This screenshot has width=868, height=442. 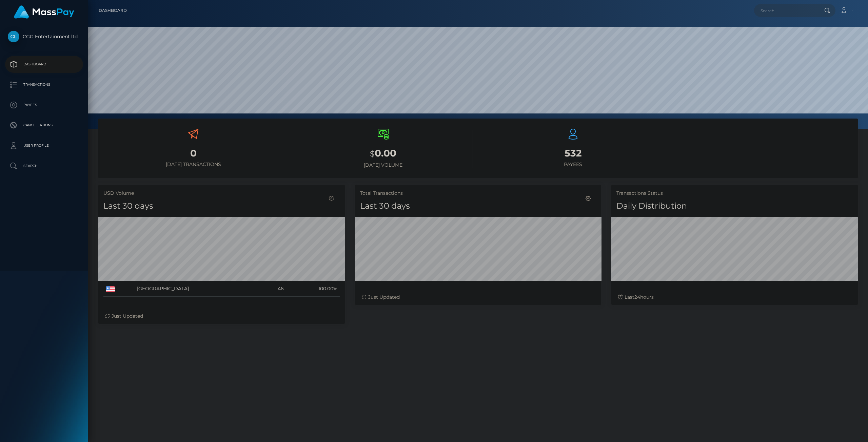 I want to click on input: Search..., so click(x=786, y=10).